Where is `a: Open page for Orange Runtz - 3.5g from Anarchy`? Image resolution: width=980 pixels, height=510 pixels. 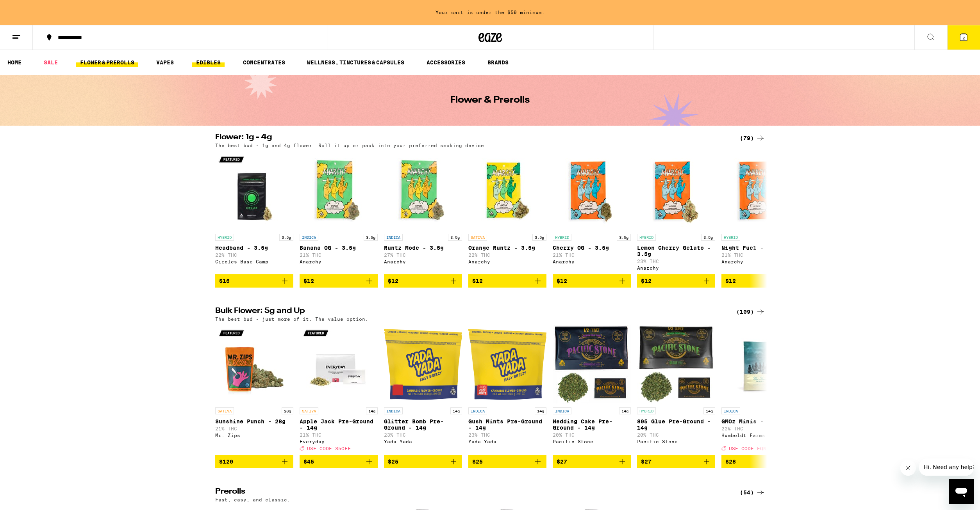
a: Open page for Orange Runtz - 3.5g from Anarchy is located at coordinates (507, 213).